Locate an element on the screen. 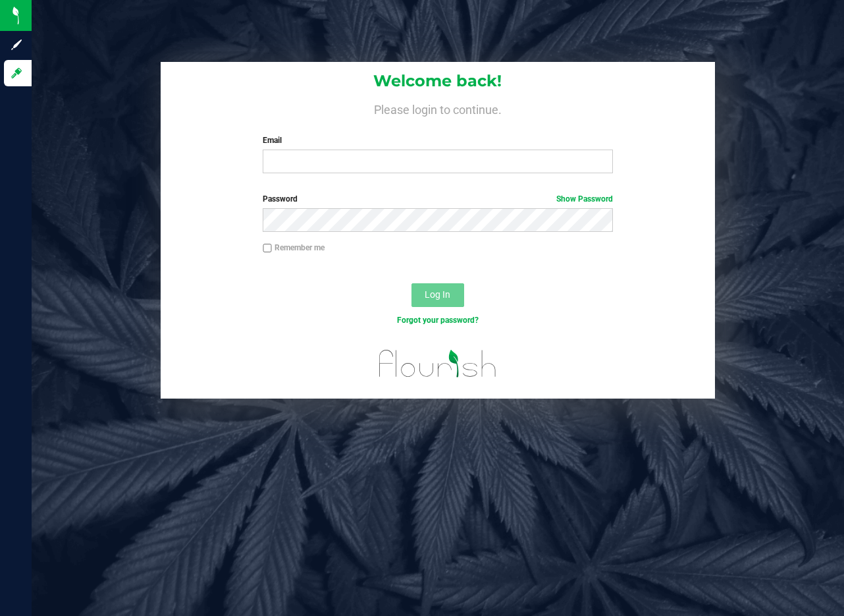 This screenshot has width=844, height=616. a: Show Password is located at coordinates (585, 199).